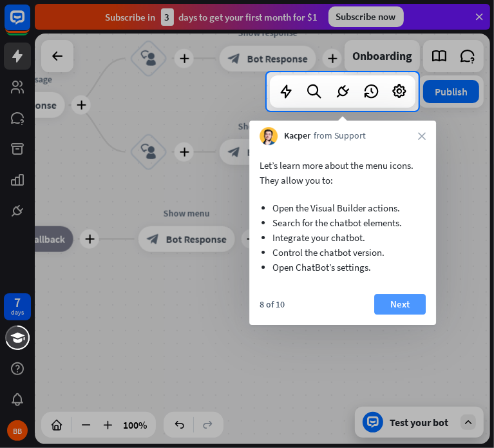  Describe the element at coordinates (272, 304) in the screenshot. I see `div: 8 of 10` at that location.